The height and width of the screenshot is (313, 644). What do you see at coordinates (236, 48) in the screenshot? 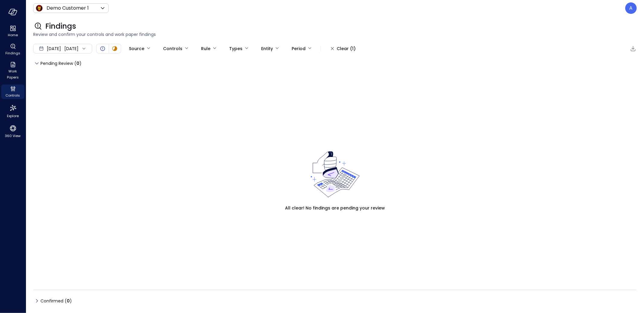
I see `div: Types` at bounding box center [236, 48].